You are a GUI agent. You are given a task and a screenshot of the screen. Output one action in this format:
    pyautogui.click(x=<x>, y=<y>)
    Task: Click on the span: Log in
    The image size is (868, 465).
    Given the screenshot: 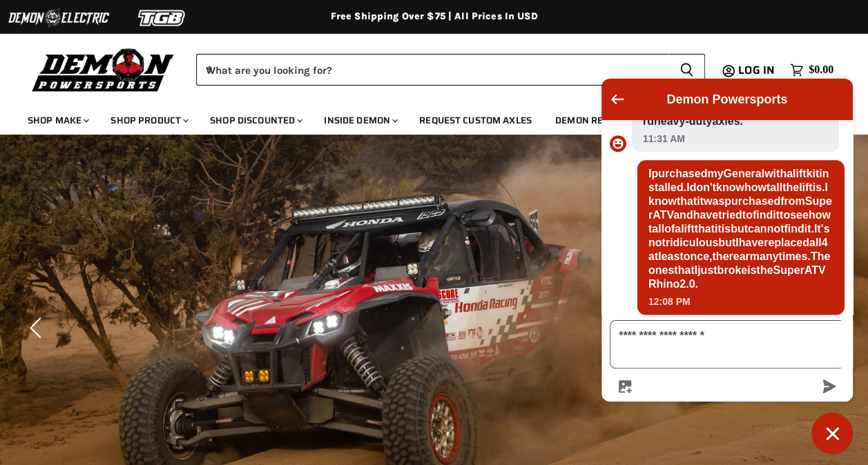 What is the action you would take?
    pyautogui.click(x=756, y=70)
    